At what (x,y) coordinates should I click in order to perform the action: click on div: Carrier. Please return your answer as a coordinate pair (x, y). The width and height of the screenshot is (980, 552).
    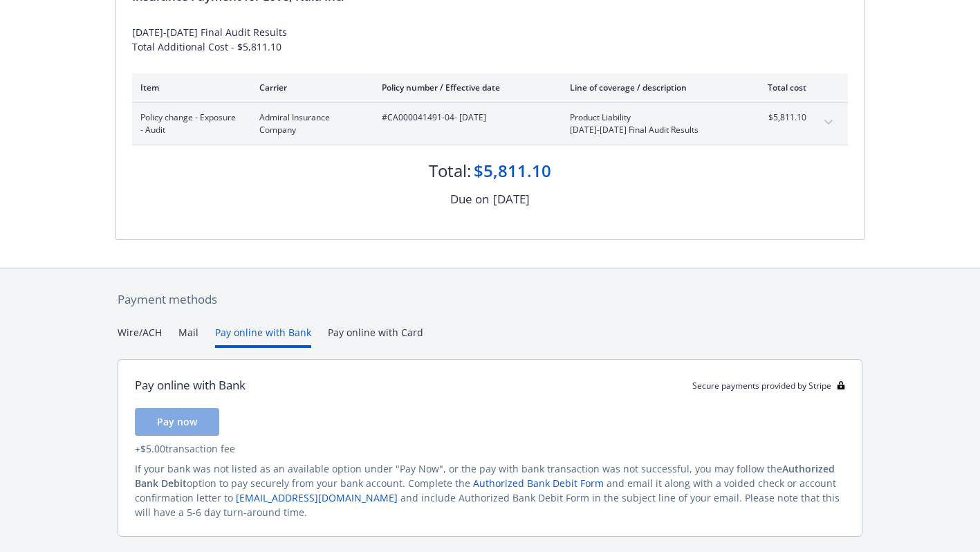
    Looking at the image, I should click on (309, 87).